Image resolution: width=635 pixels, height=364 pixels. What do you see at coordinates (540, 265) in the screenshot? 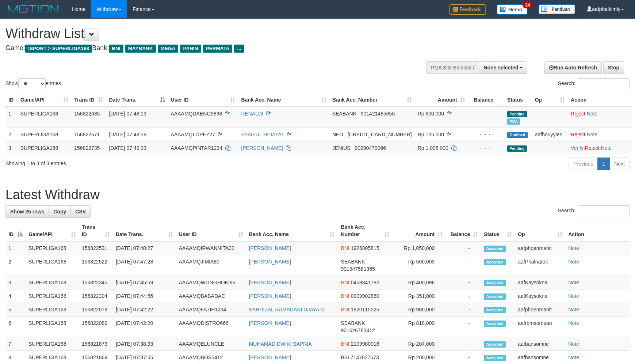
I see `td: aafPhalnarak` at bounding box center [540, 265].